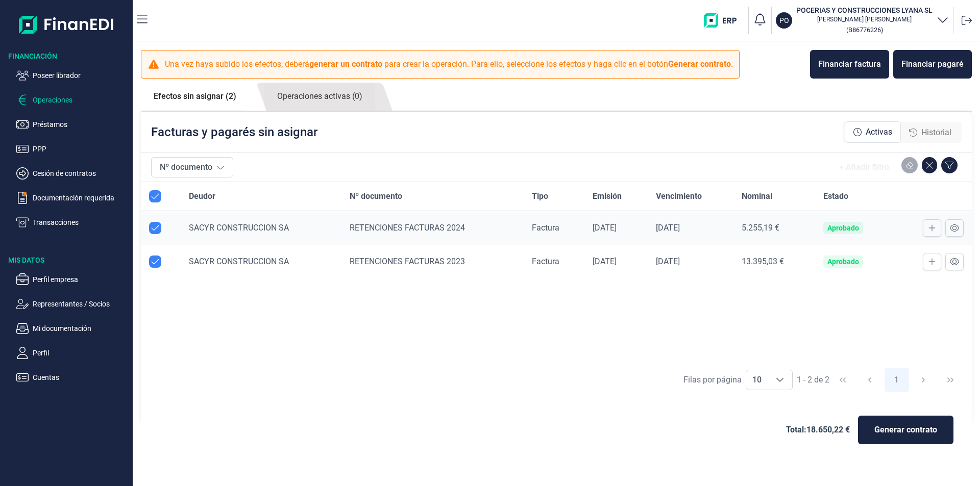 Image resolution: width=980 pixels, height=486 pixels. I want to click on div: Activas, so click(873, 132).